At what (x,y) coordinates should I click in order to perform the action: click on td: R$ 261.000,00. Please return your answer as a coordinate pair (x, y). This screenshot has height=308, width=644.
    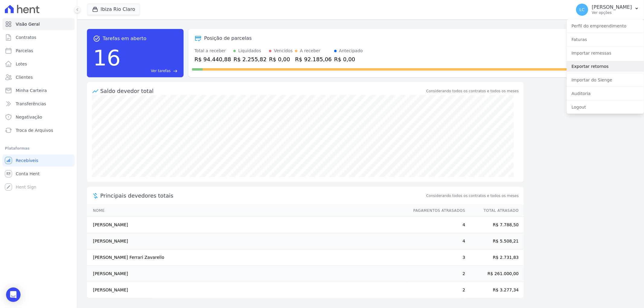
    Looking at the image, I should click on (495, 274).